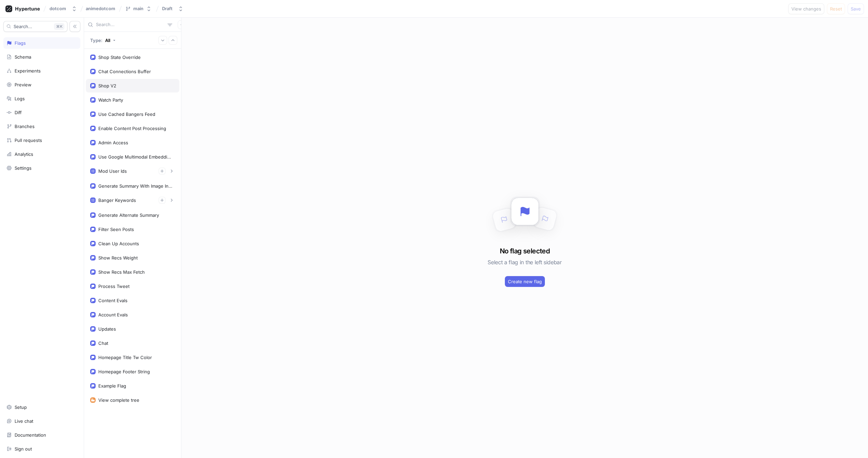  I want to click on div: main, so click(138, 8).